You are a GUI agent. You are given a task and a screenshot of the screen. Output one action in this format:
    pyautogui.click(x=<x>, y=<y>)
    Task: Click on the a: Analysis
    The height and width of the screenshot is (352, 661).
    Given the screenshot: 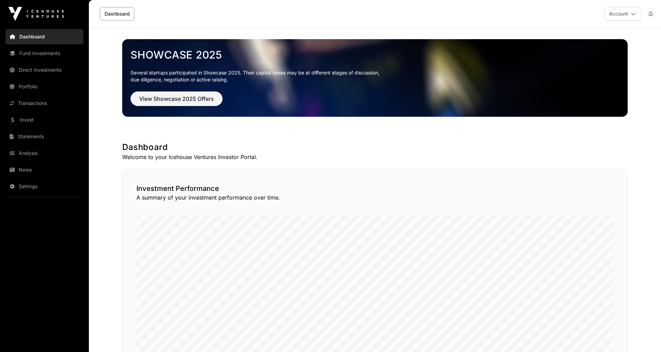 What is the action you would take?
    pyautogui.click(x=44, y=153)
    